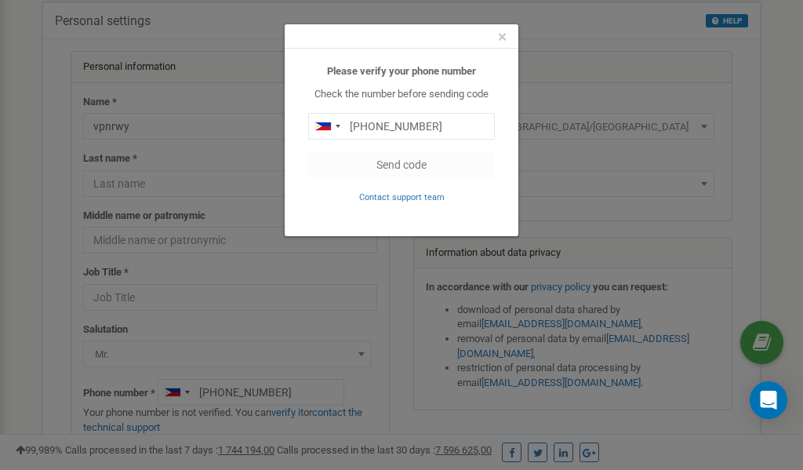 The width and height of the screenshot is (803, 470). What do you see at coordinates (402, 165) in the screenshot?
I see `button: Send code` at bounding box center [402, 165].